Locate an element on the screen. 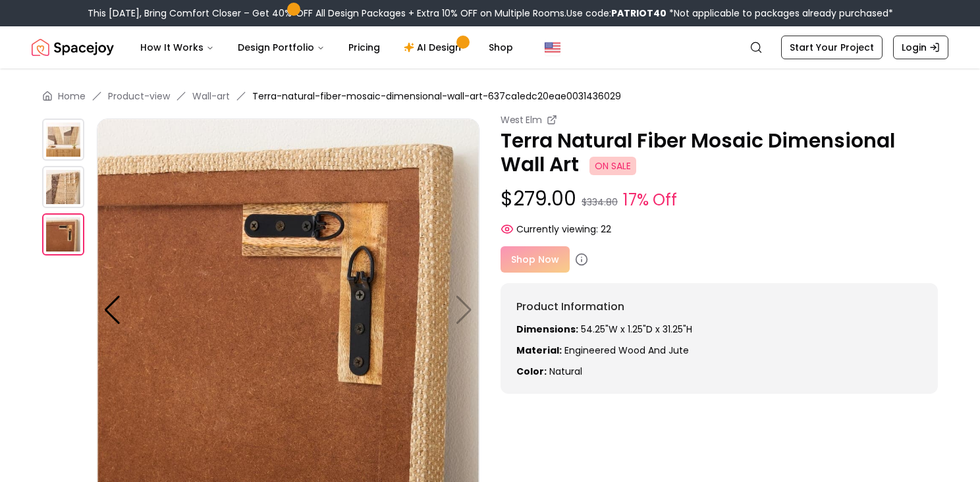  span: Use code: is located at coordinates (617, 13).